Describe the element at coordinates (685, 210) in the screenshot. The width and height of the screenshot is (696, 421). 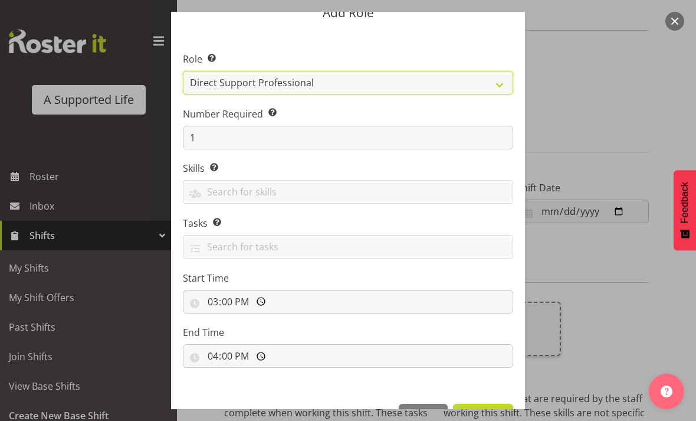
I see `button: Feedback - Show survey` at that location.